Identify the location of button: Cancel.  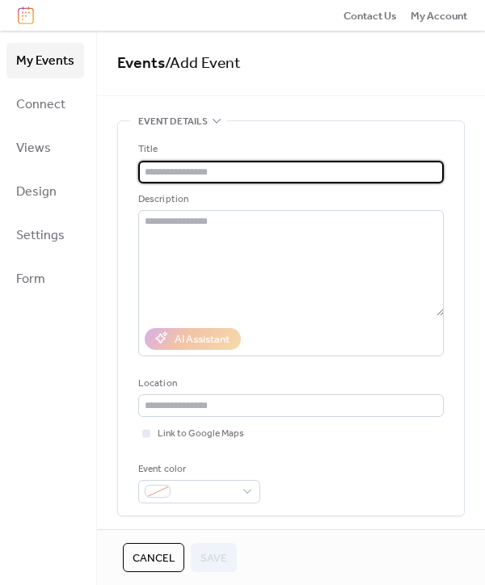
(154, 558).